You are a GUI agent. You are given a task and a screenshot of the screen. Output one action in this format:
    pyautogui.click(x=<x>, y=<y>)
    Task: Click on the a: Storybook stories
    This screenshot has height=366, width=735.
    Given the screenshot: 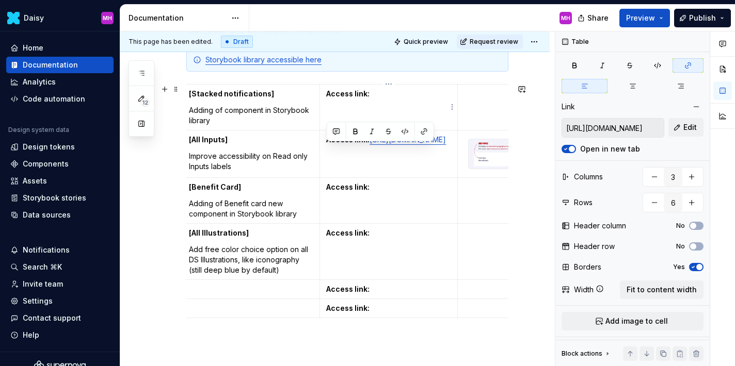 What is the action you would take?
    pyautogui.click(x=60, y=198)
    